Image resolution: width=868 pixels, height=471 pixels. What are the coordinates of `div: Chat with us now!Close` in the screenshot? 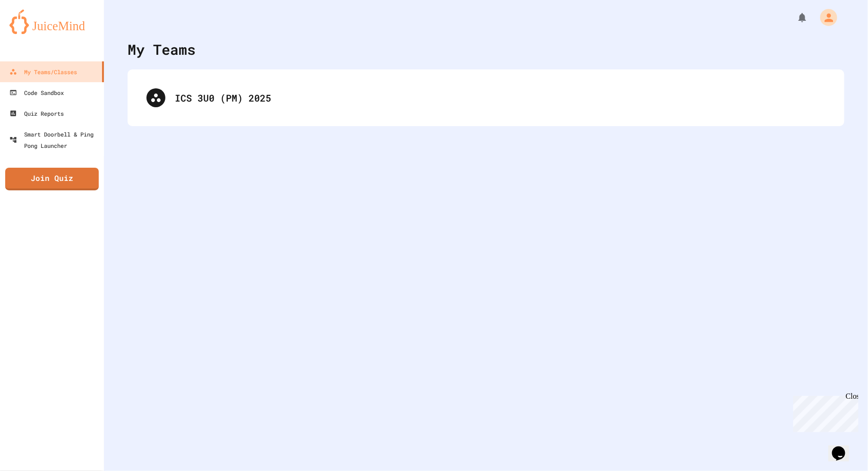 It's located at (34, 32).